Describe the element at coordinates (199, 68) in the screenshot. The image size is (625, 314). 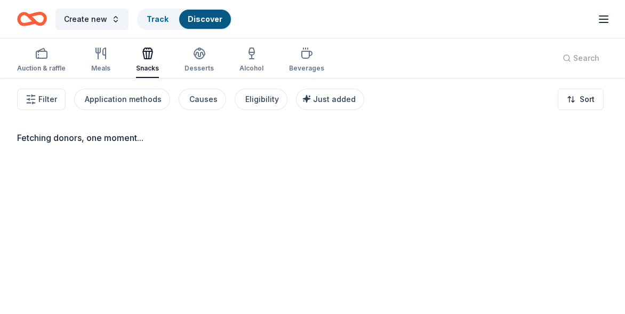
I see `div: Desserts` at that location.